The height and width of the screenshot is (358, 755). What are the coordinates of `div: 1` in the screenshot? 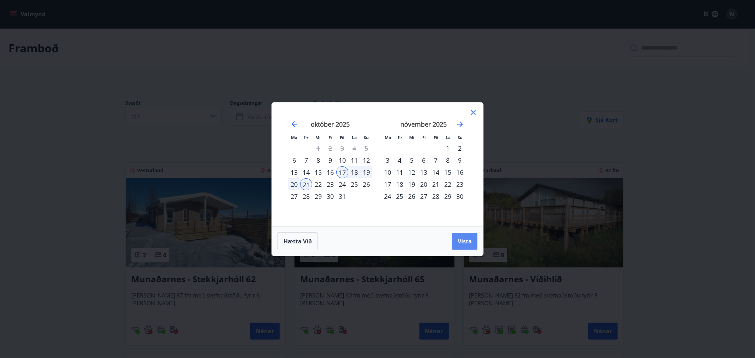 It's located at (448, 148).